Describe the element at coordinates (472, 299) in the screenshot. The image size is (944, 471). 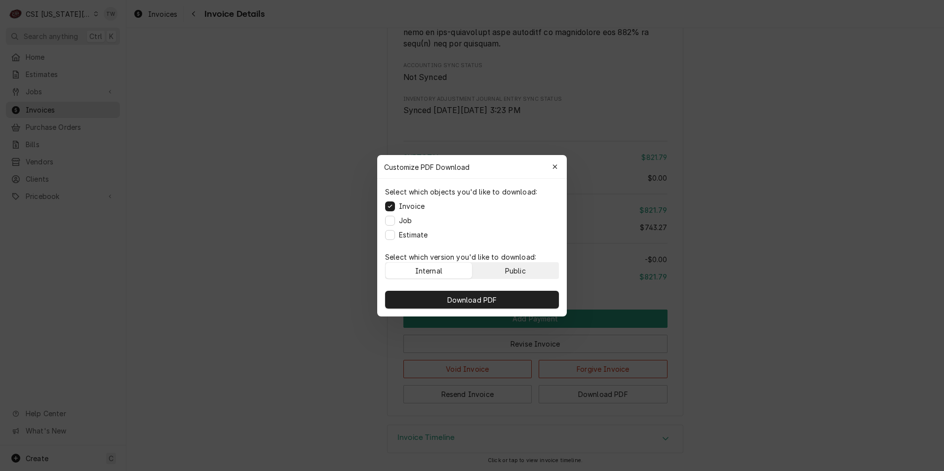
I see `span: Download PDF` at that location.